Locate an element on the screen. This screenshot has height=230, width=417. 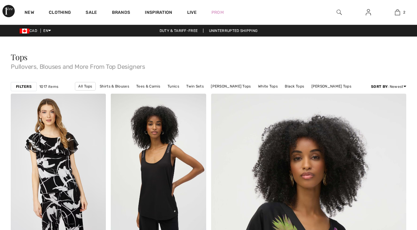
a: Brands is located at coordinates (121, 13).